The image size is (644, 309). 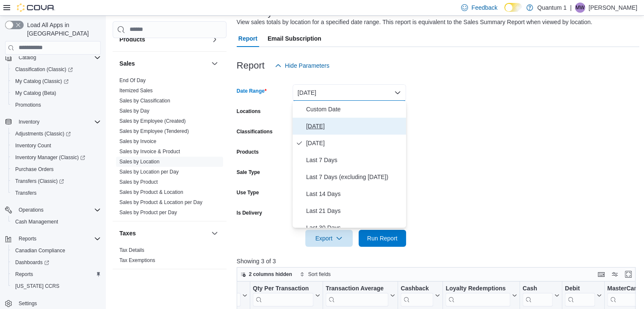 What do you see at coordinates (43, 134) in the screenshot?
I see `a: Adjustments (Classic)` at bounding box center [43, 134].